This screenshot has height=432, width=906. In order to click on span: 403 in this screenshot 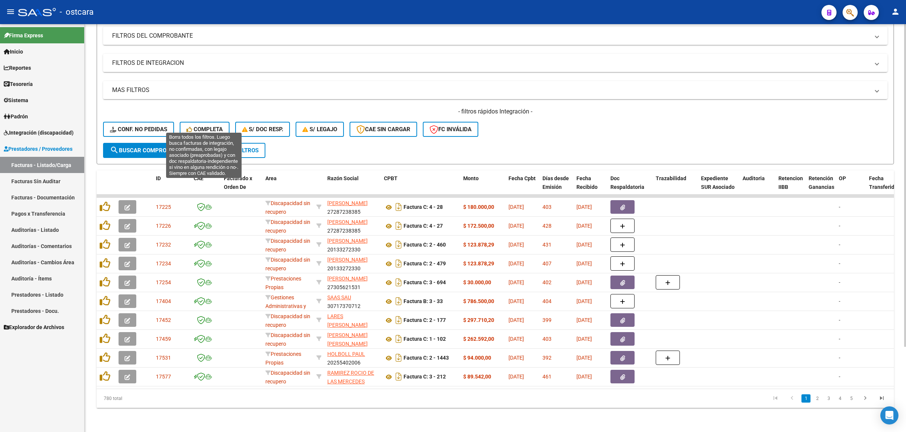, I will do `click(547, 207)`.